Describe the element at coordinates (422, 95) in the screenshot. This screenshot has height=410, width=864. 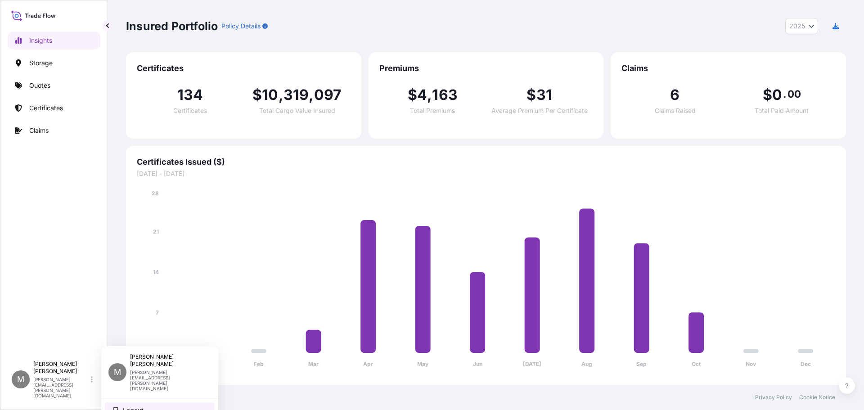
I see `span: 4` at that location.